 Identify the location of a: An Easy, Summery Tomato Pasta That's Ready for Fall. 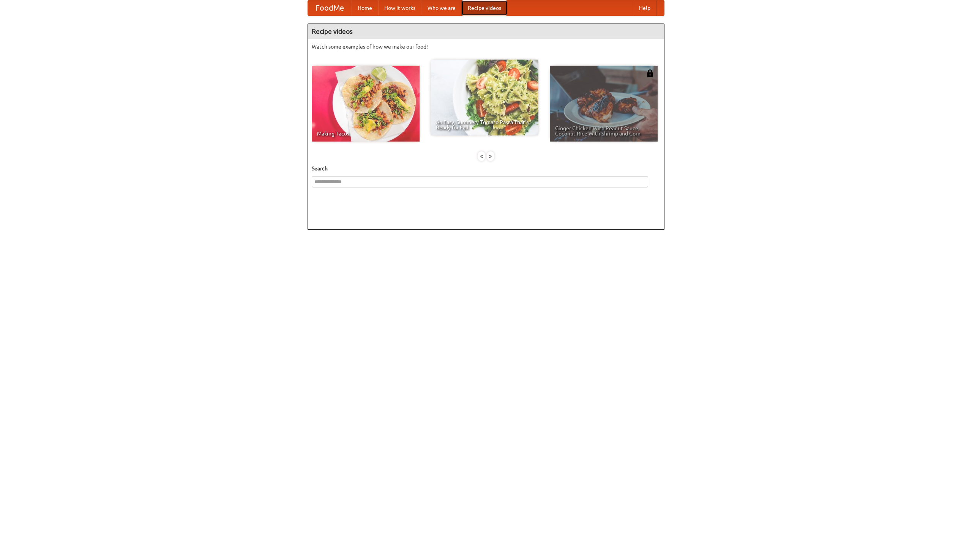
(484, 98).